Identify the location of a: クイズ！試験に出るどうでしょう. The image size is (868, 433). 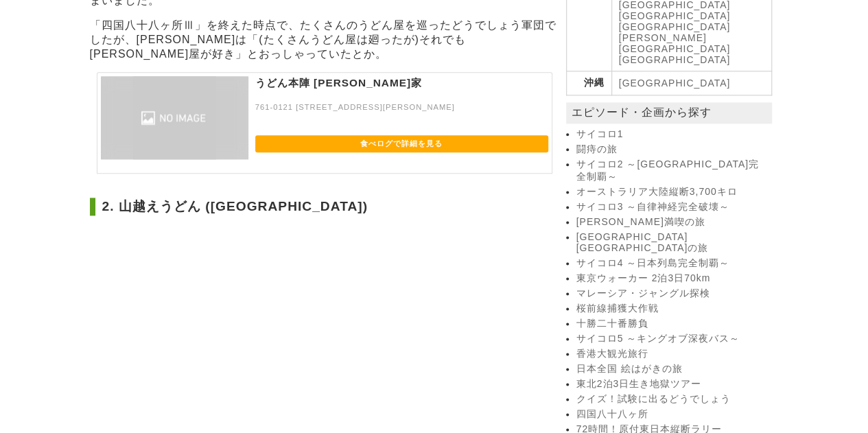
(672, 400).